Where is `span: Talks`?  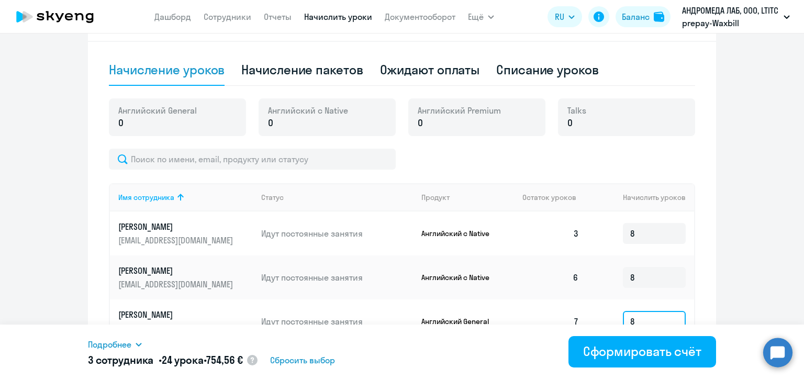
span: Talks is located at coordinates (577, 111).